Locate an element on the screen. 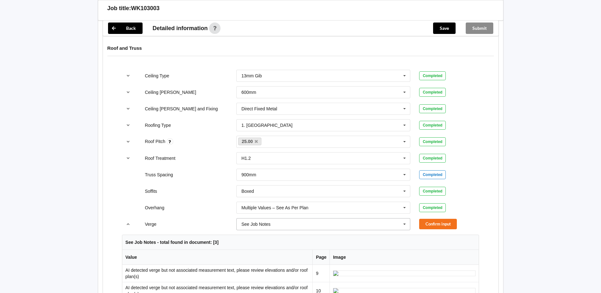 Image resolution: width=601 pixels, height=293 pixels. th: Image is located at coordinates (404, 257).